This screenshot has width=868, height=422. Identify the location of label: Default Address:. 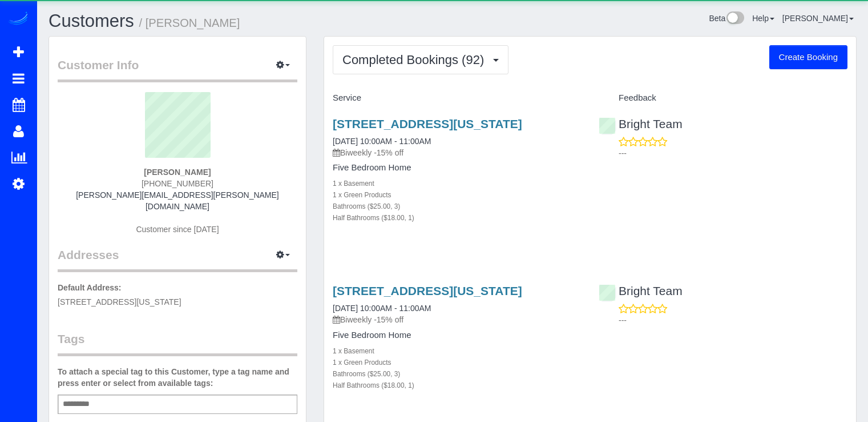
(90, 287).